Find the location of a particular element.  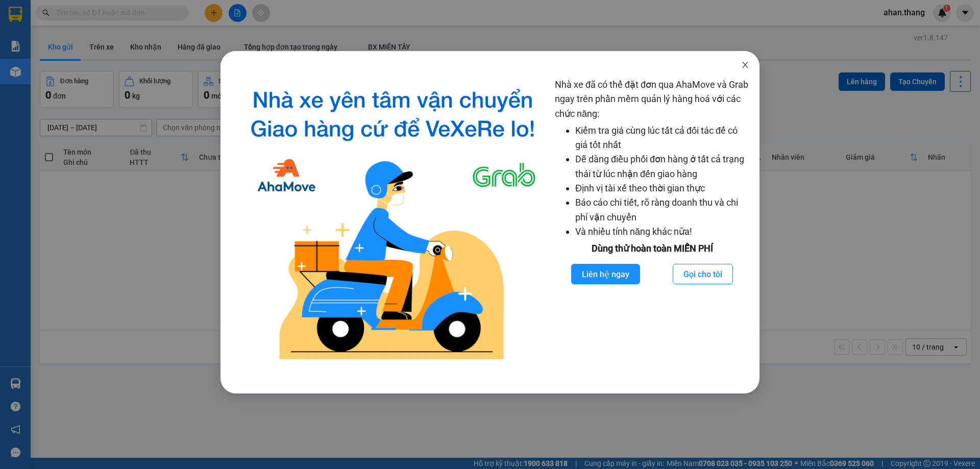

button: Close is located at coordinates (745, 65).